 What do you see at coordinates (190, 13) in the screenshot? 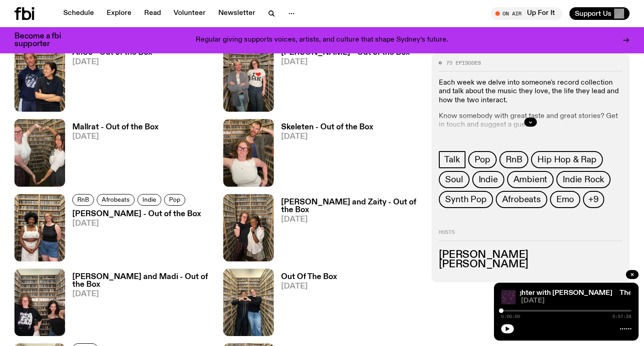
I see `a: Volunteer` at bounding box center [190, 13].